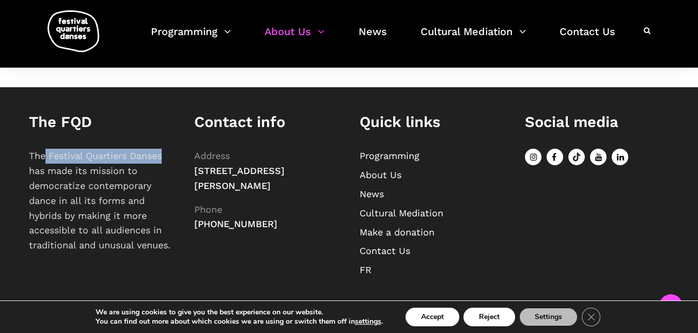 The image size is (698, 333). What do you see at coordinates (239, 313) in the screenshot?
I see `p: We are using cookies to give you the best experience on our website.` at bounding box center [239, 313].